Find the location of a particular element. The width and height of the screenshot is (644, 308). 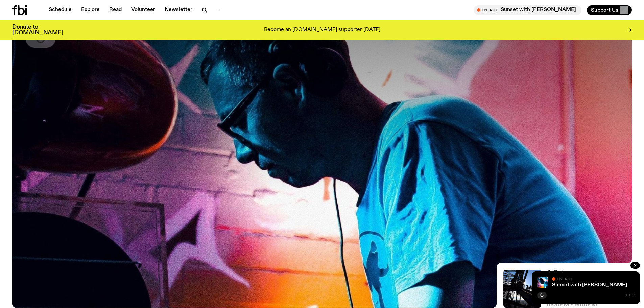

button: Support Us is located at coordinates (609, 10).